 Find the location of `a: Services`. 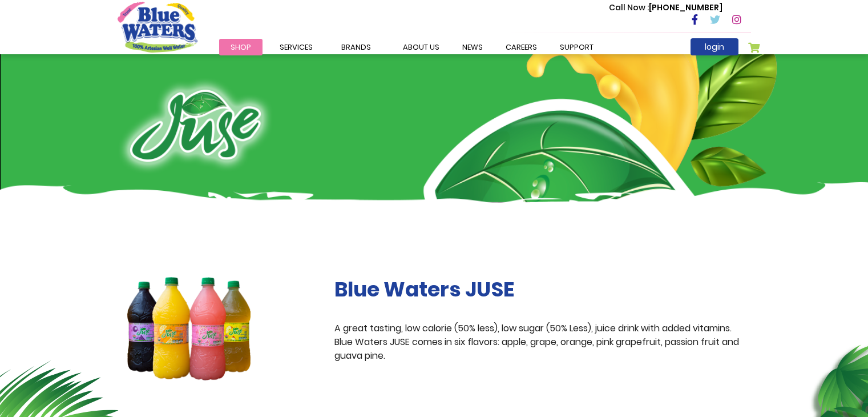

a: Services is located at coordinates (297, 47).